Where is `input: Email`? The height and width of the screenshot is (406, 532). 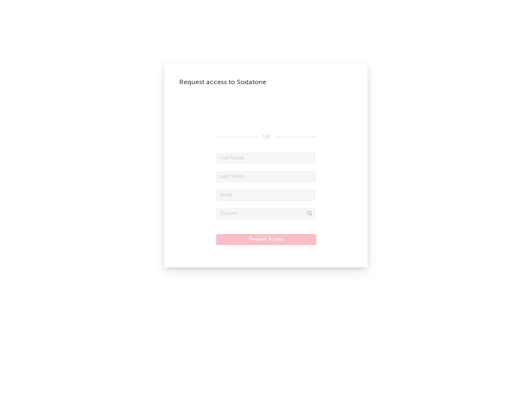
input: Email is located at coordinates (266, 195).